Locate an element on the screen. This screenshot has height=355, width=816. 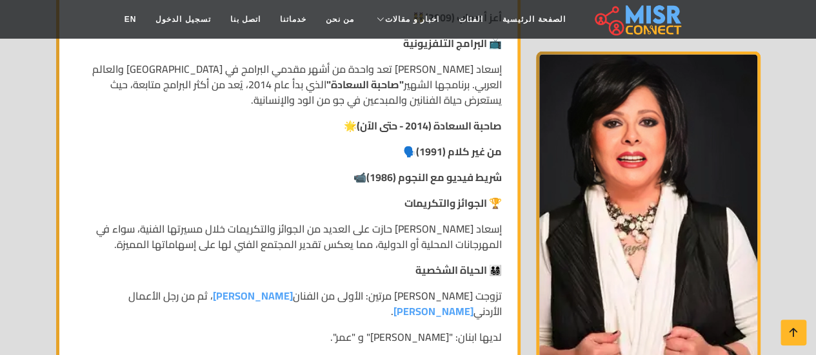
a: من نحن is located at coordinates (340, 19).